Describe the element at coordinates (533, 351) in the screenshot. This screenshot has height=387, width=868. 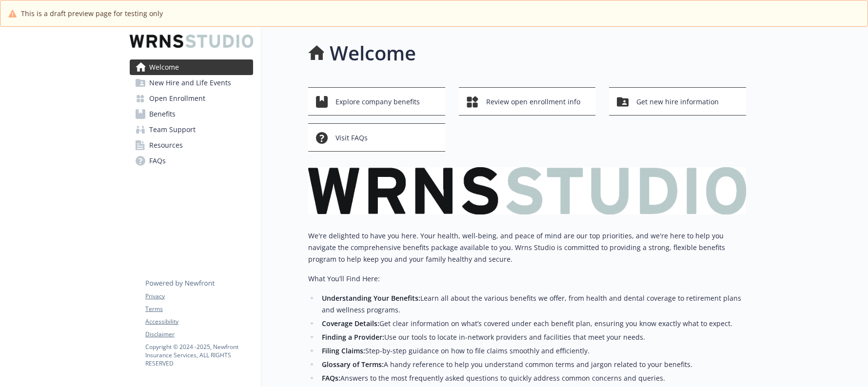
I see `li: Step-by-step guidance on how to file claims smoothly and efficiently.` at that location.